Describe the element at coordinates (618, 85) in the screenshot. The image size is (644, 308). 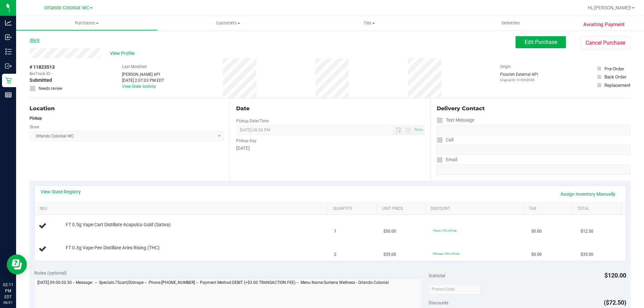
I see `div: Replacement` at that location.